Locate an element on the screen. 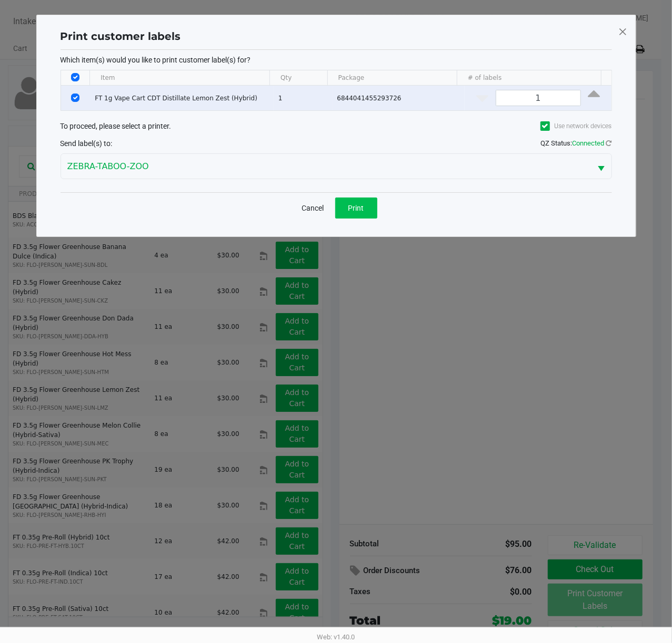 Image resolution: width=672 pixels, height=643 pixels. span: Print is located at coordinates (356, 208).